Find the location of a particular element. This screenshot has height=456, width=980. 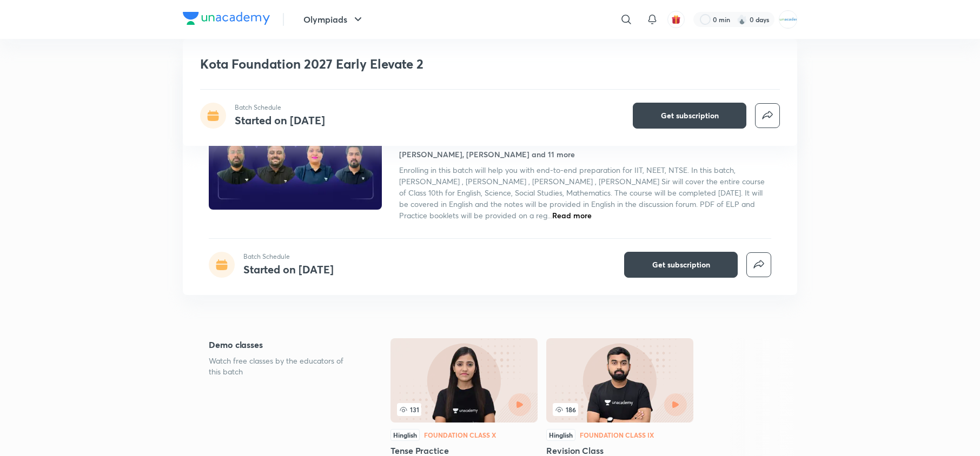

img: MOHAMMED SHOAIB is located at coordinates (788, 19).